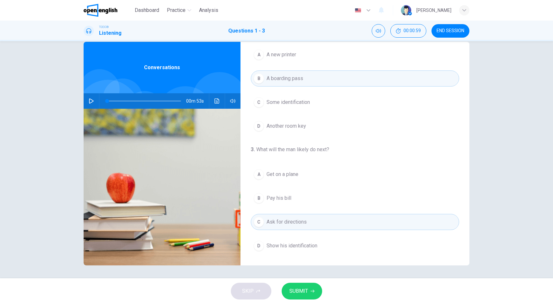 The image size is (553, 304). Describe the element at coordinates (355, 149) in the screenshot. I see `h4: What will the man likely do next?` at that location.